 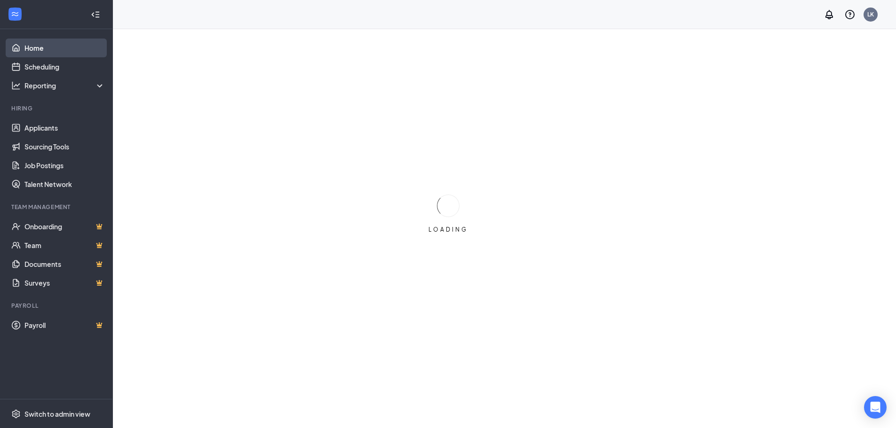 What do you see at coordinates (64, 128) in the screenshot?
I see `a: Applicants` at bounding box center [64, 128].